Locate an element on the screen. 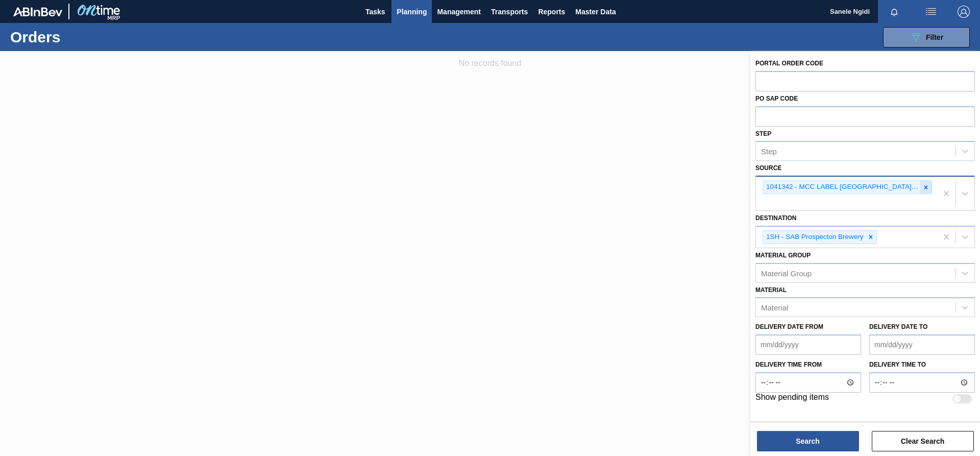 This screenshot has width=980, height=456. label: Material Group is located at coordinates (783, 255).